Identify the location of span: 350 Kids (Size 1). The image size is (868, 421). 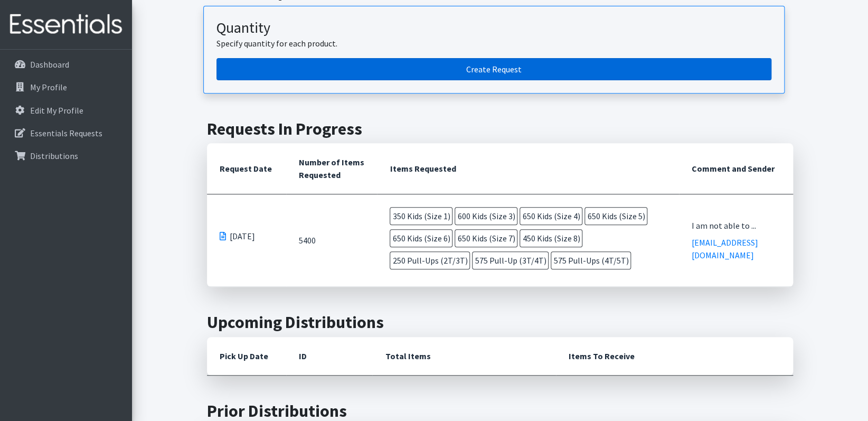
(421, 216).